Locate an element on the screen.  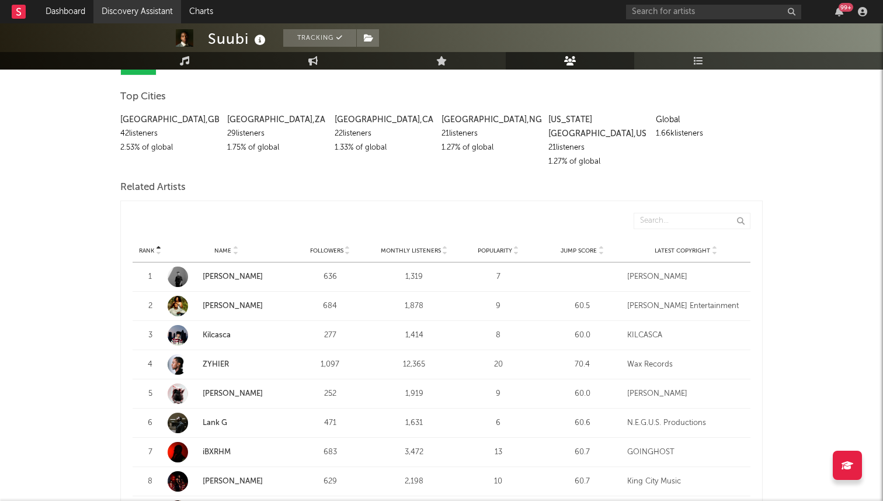
span: Rank is located at coordinates (147, 251).